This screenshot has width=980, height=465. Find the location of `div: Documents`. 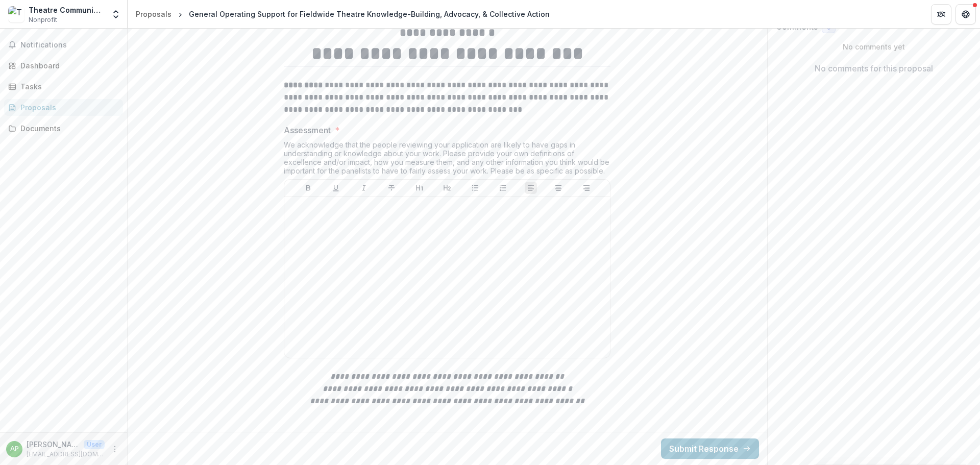

div: Documents is located at coordinates (67, 128).